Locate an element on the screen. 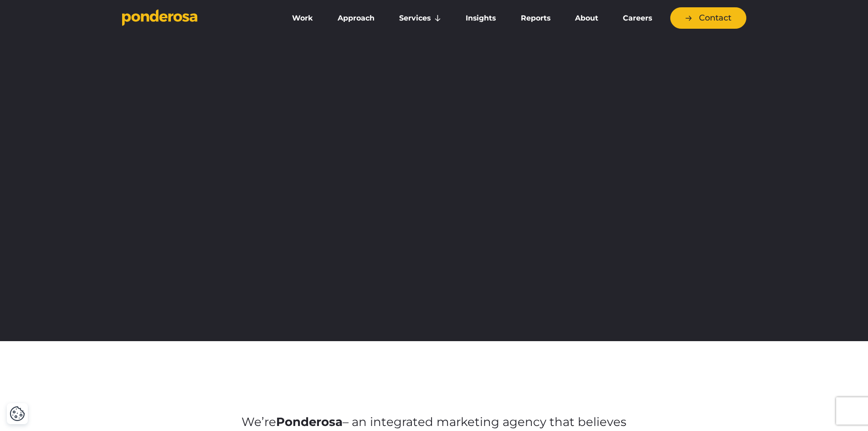 This screenshot has height=431, width=868. a: Work is located at coordinates (303, 18).